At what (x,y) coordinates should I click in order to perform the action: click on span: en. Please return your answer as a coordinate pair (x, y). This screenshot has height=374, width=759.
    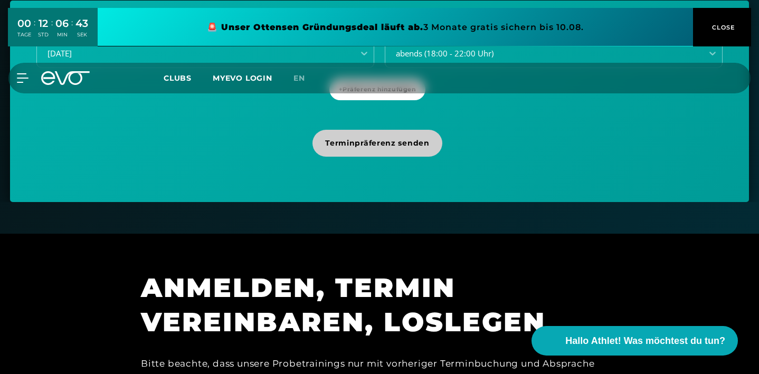
    Looking at the image, I should click on (299, 78).